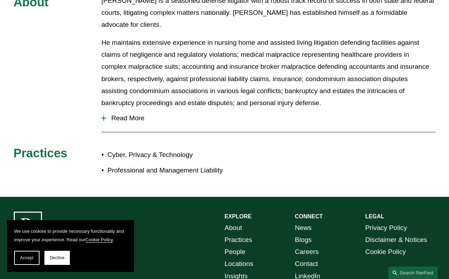 The image size is (449, 279). Describe the element at coordinates (238, 240) in the screenshot. I see `a: Practices` at that location.